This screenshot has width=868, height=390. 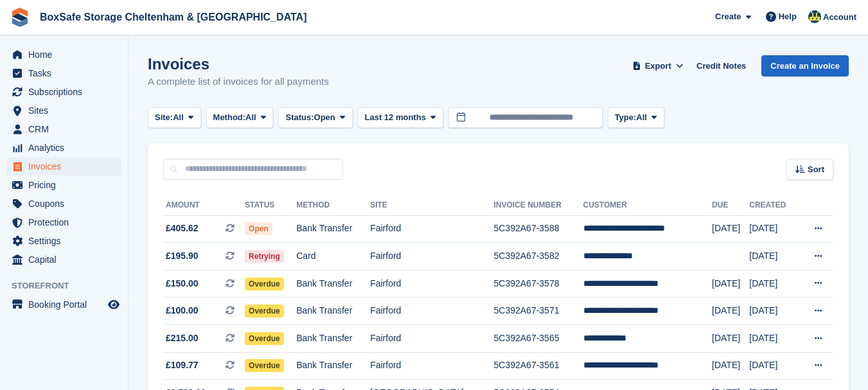 I want to click on button: Export, so click(x=658, y=66).